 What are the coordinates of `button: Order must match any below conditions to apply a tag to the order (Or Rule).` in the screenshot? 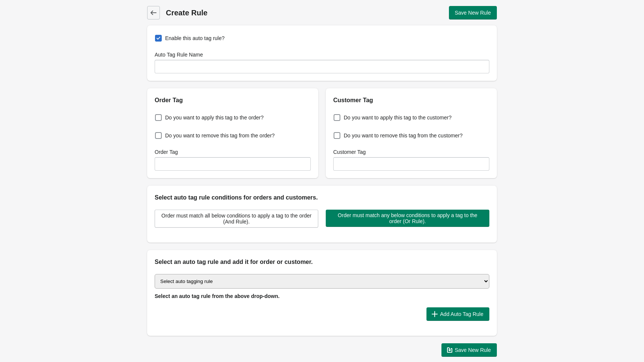 It's located at (407, 218).